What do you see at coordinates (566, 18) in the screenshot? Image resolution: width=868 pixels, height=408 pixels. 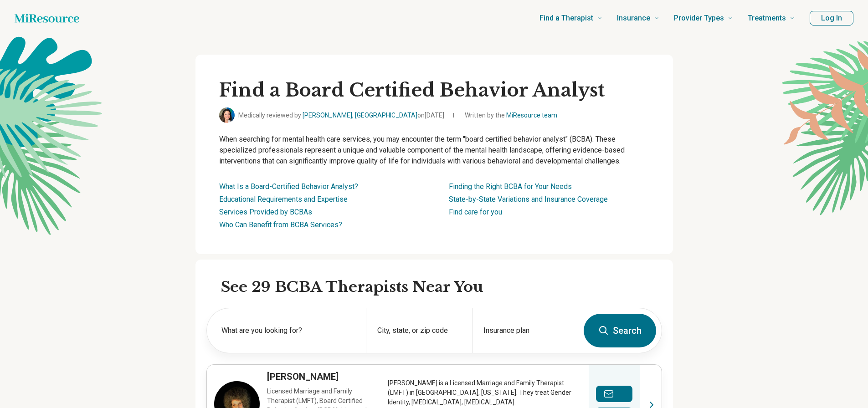 I see `span: Find a Therapist` at bounding box center [566, 18].